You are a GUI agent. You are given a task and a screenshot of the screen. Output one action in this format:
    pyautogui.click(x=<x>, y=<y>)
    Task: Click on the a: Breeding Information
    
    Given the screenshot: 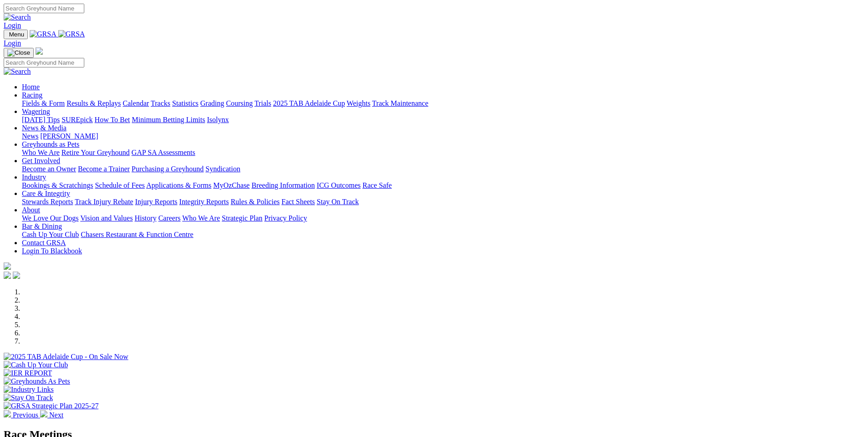 What is the action you would take?
    pyautogui.click(x=283, y=185)
    